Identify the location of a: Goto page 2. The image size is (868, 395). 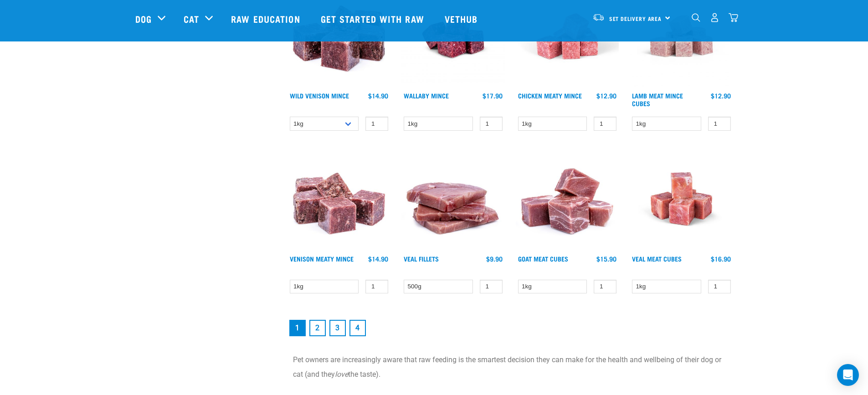
(318, 328).